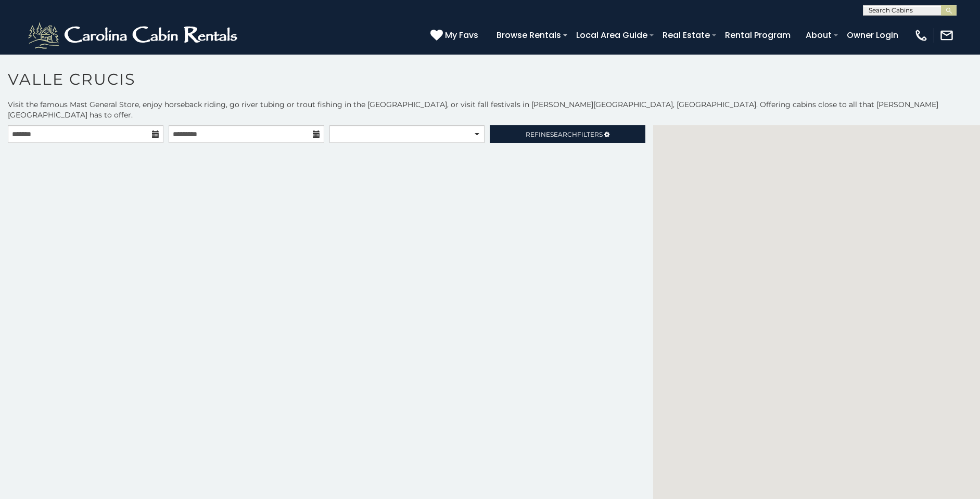  Describe the element at coordinates (872, 35) in the screenshot. I see `a: Owner Login` at that location.